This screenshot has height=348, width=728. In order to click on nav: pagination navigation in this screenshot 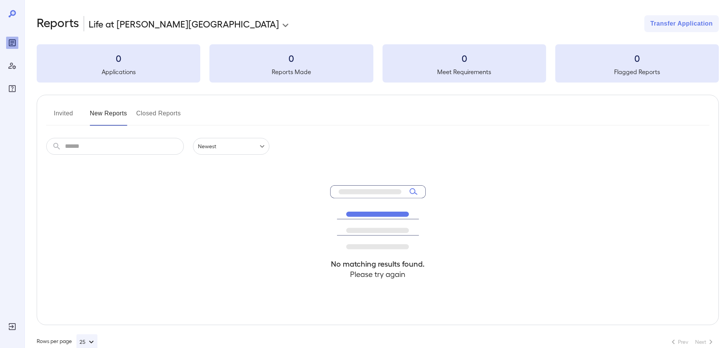, I will do `click(692, 342)`.